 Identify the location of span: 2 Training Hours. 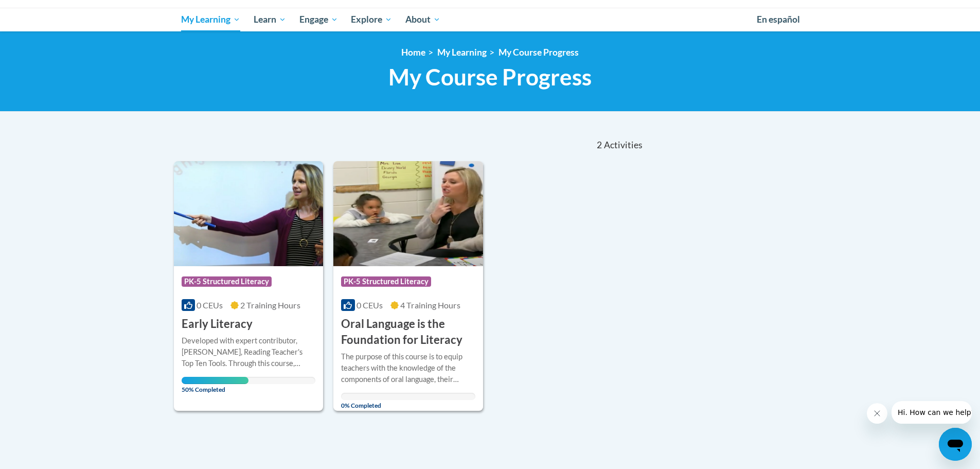
(270, 305).